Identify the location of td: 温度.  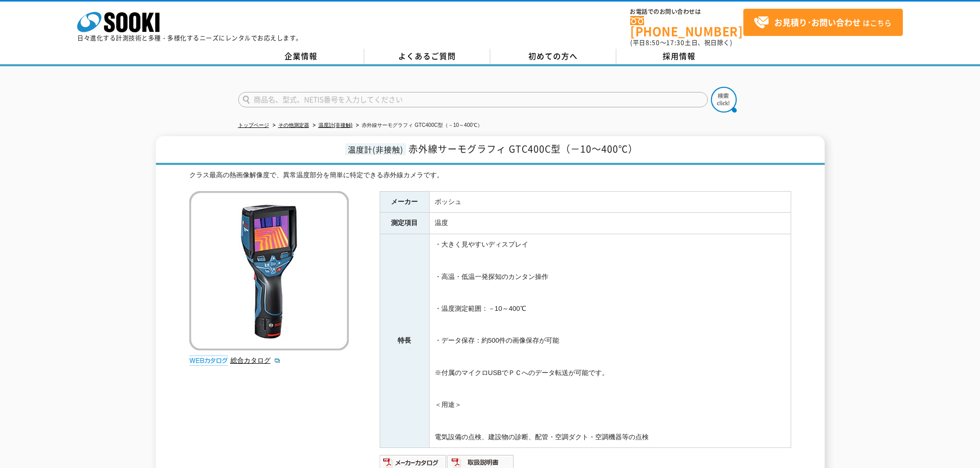
(609, 224).